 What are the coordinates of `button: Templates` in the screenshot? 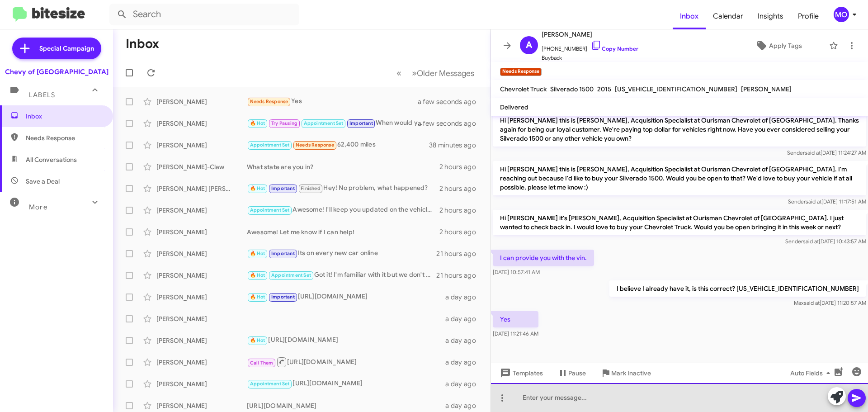 It's located at (521, 373).